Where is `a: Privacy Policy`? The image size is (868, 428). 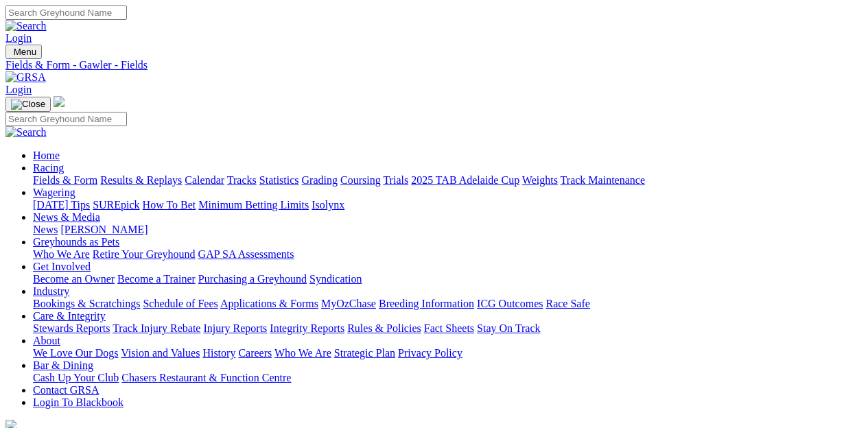 a: Privacy Policy is located at coordinates (430, 353).